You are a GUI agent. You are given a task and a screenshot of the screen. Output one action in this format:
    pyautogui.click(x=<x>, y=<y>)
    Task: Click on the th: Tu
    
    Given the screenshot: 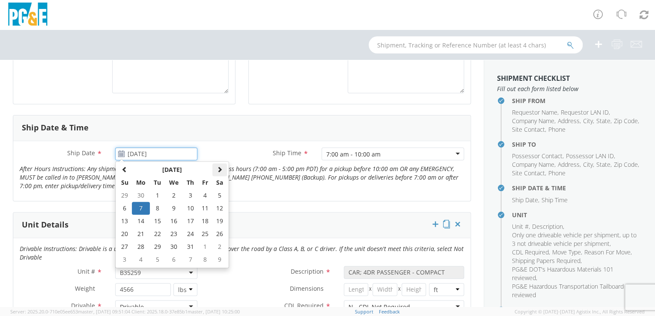 What is the action you would take?
    pyautogui.click(x=157, y=183)
    